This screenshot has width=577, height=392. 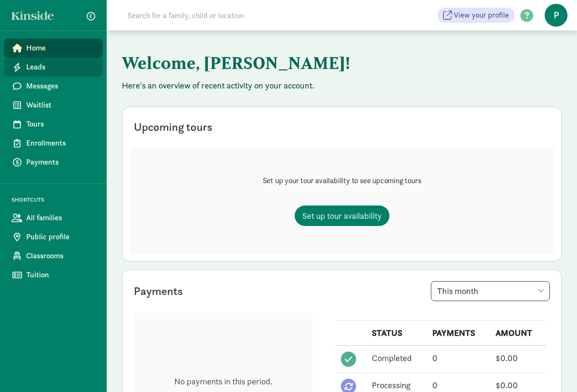 What do you see at coordinates (342, 216) in the screenshot?
I see `span: Set up tour availability` at bounding box center [342, 216].